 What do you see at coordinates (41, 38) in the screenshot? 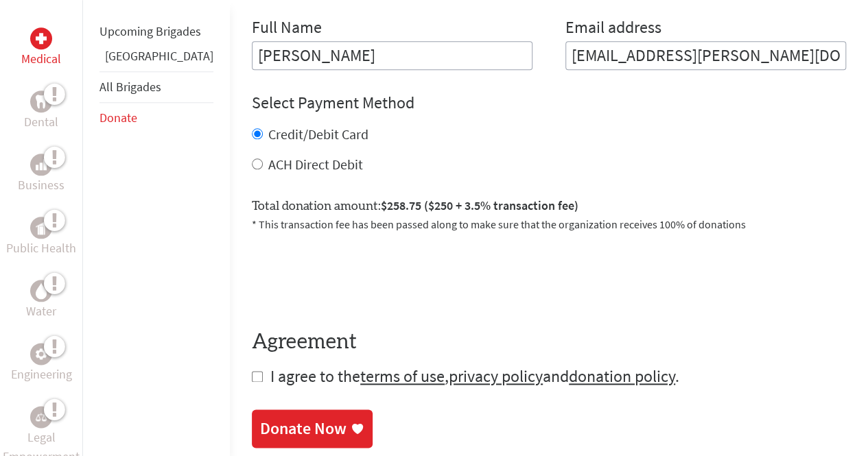
I see `div: Medical` at bounding box center [41, 38].